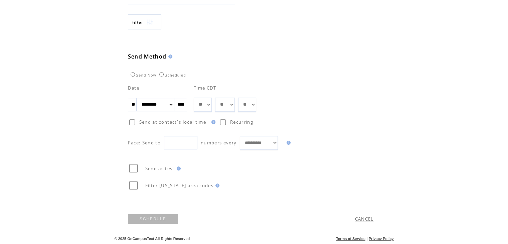 Image resolution: width=508 pixels, height=244 pixels. I want to click on span: Recurring, so click(241, 122).